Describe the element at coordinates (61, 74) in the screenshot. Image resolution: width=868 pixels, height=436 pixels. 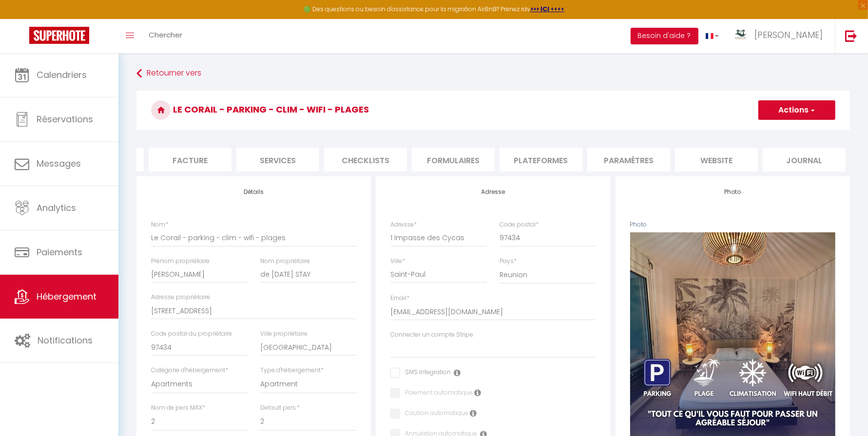
I see `span: Calendriers` at that location.